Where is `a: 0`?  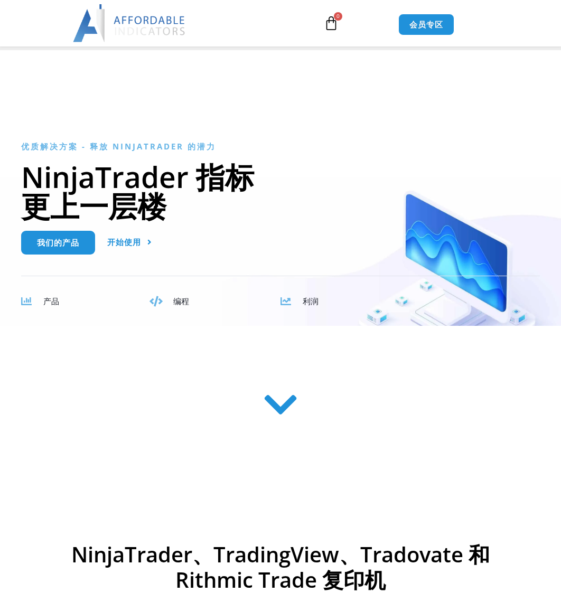
a: 0 is located at coordinates (331, 23).